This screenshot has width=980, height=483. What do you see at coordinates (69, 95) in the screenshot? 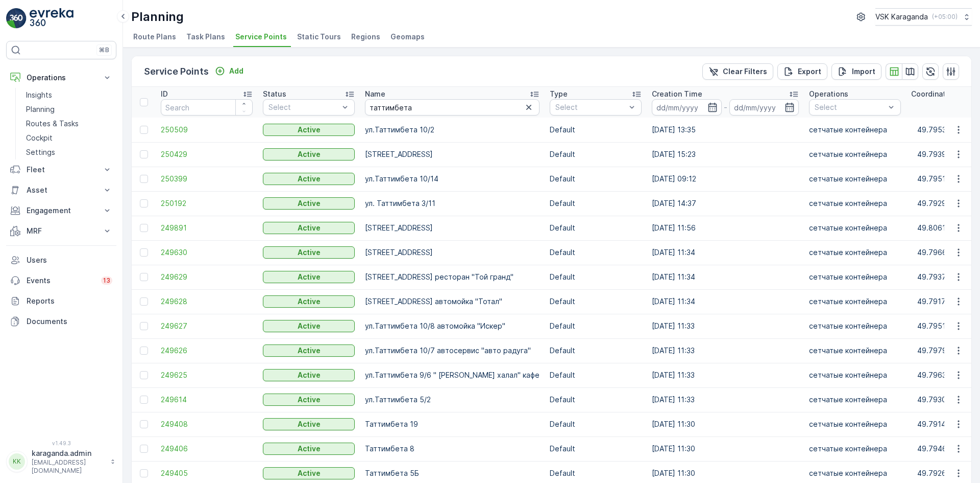
I see `a: Insights` at bounding box center [69, 95].